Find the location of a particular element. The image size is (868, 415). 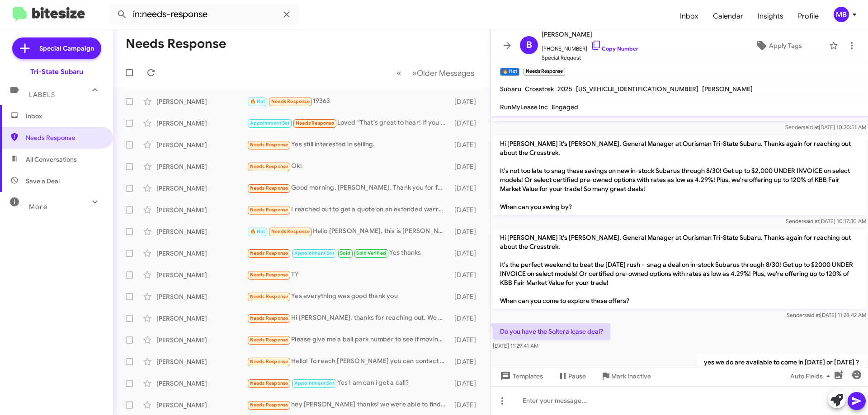

button: Templates is located at coordinates (520, 376).